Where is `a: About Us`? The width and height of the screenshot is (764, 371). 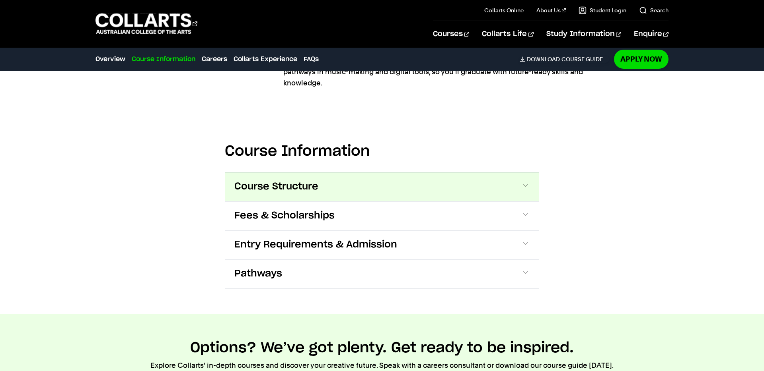 a: About Us is located at coordinates (551, 10).